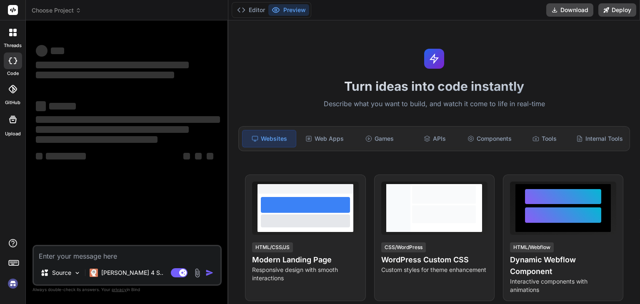 The width and height of the screenshot is (640, 304). Describe the element at coordinates (251, 10) in the screenshot. I see `button: Editor` at that location.